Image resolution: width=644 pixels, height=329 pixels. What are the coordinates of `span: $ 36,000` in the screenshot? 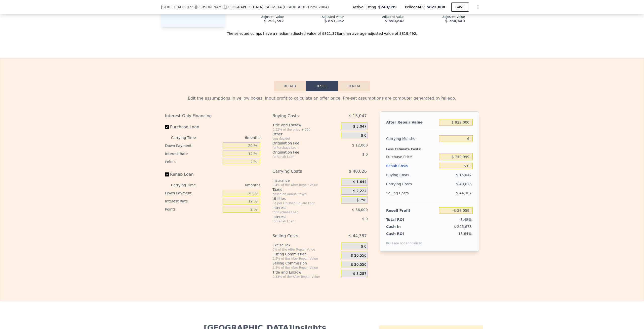 It's located at (360, 210).